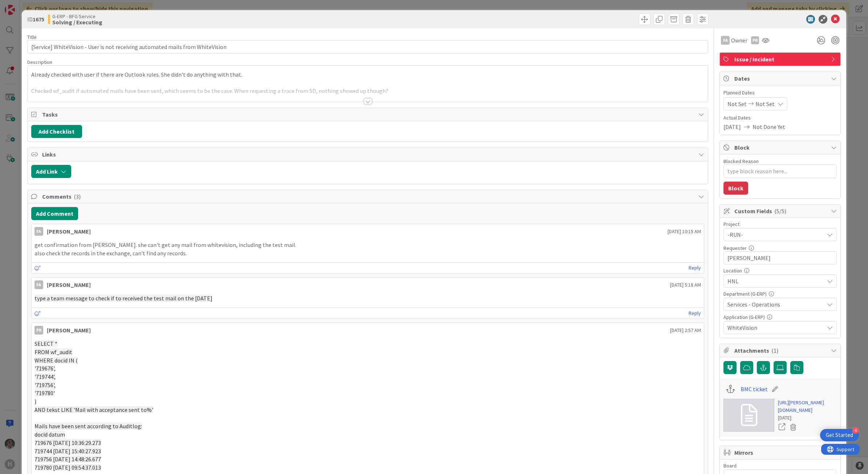 This screenshot has width=868, height=474. What do you see at coordinates (780, 293) in the screenshot?
I see `div: Department (G-ERP)` at bounding box center [780, 293].